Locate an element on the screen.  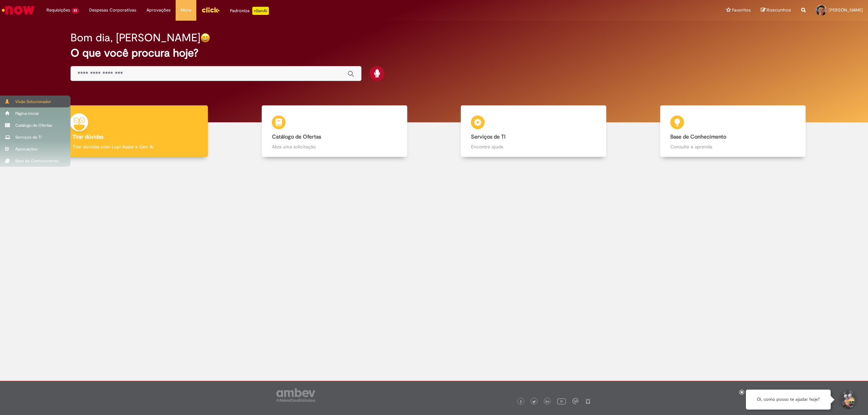
p: Abra uma solicitação is located at coordinates (334, 147).